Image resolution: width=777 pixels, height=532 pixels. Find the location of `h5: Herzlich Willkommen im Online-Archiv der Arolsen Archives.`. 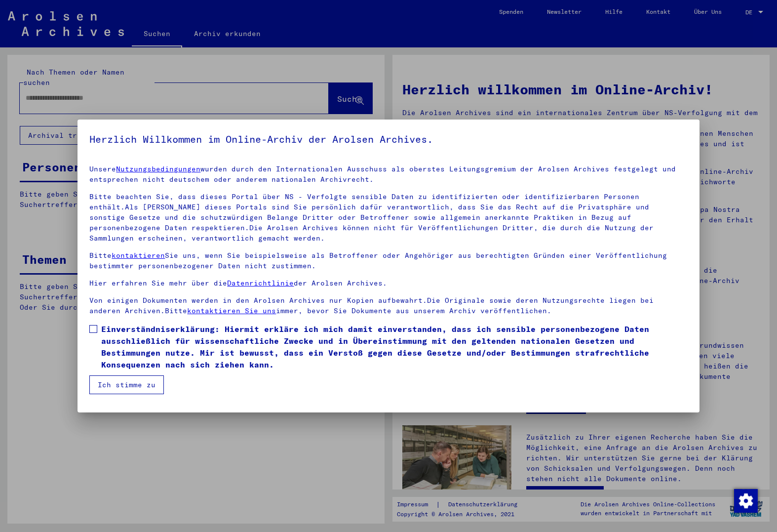

h5: Herzlich Willkommen im Online-Archiv der Arolsen Archives. is located at coordinates (388, 139).